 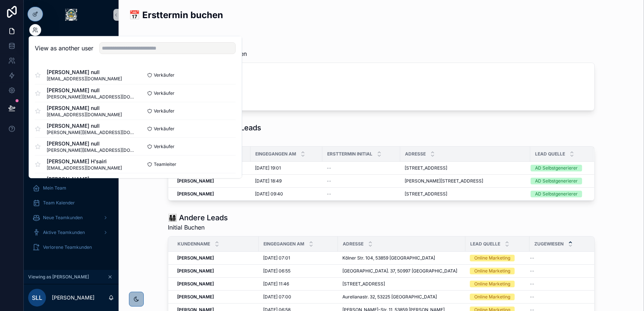 What do you see at coordinates (37, 298) in the screenshot?
I see `span: SLL` at bounding box center [37, 298].